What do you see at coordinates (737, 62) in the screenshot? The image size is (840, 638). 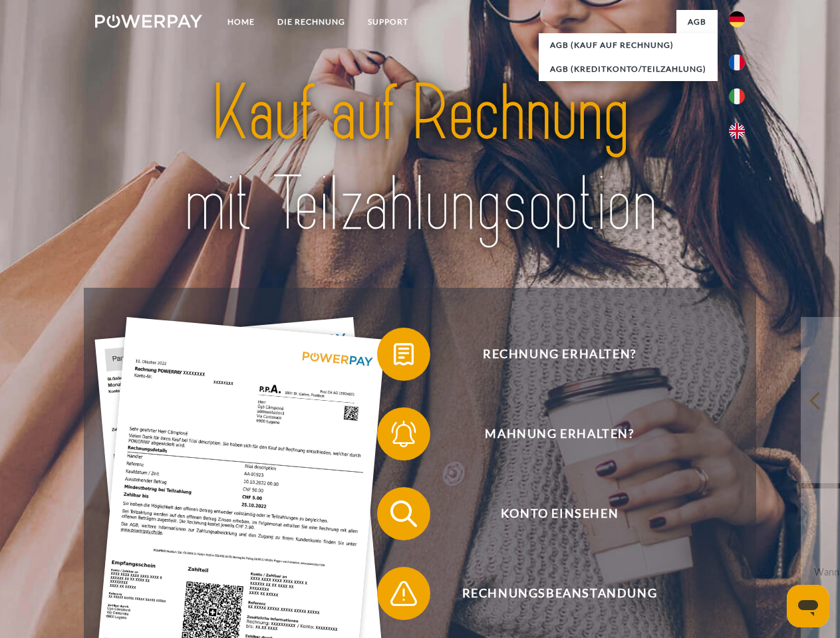 I see `img: fr` at bounding box center [737, 62].